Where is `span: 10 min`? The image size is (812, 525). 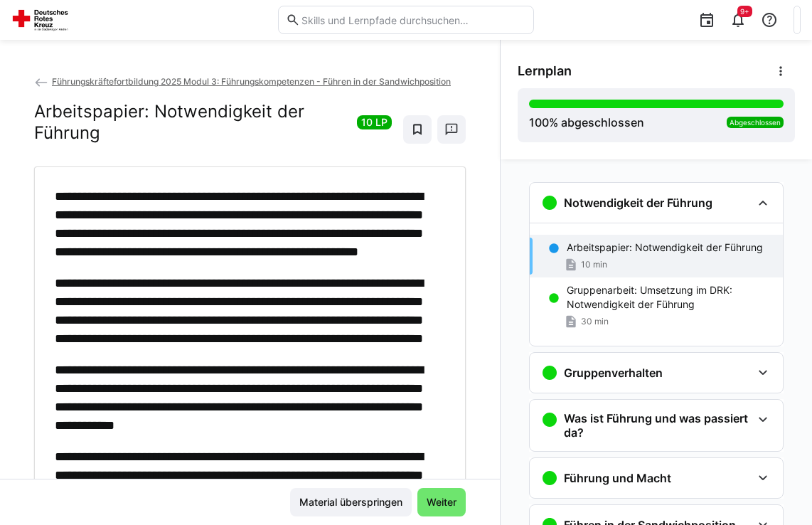
span: 10 min is located at coordinates (593, 264).